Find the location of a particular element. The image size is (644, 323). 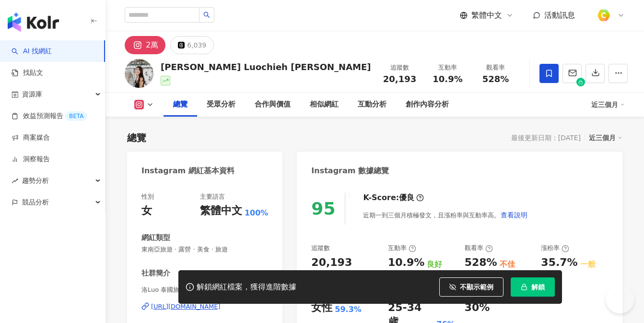

a: 效益預測報告BETA is located at coordinates (49, 116).